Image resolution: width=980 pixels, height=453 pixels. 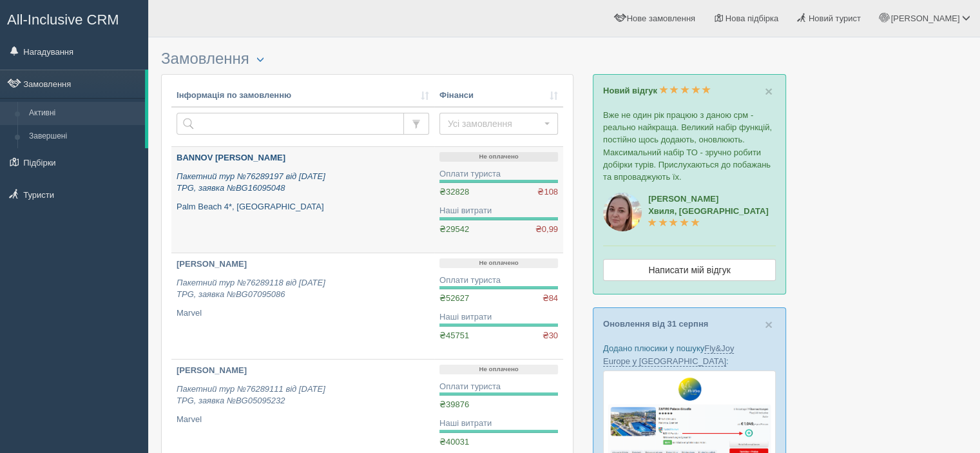 I want to click on span: Новий турист, so click(x=835, y=18).